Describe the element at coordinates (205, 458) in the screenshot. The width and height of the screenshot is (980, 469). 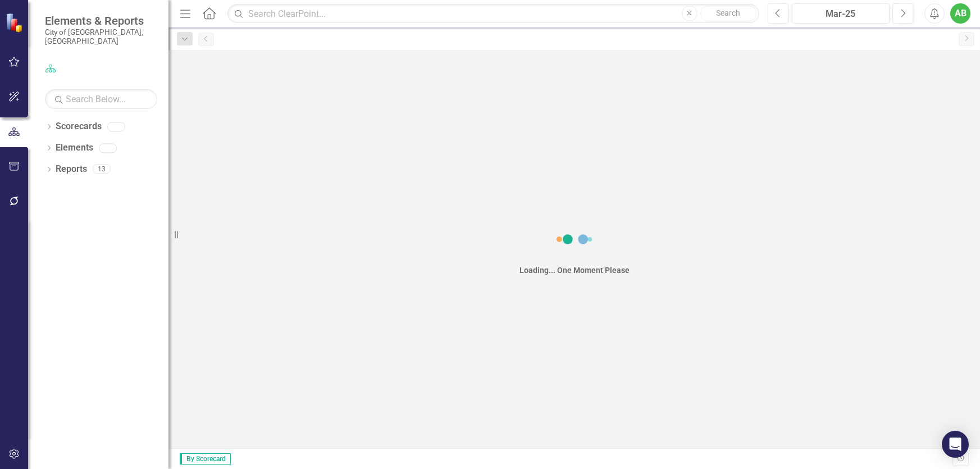
I see `span: By Scorecard` at that location.